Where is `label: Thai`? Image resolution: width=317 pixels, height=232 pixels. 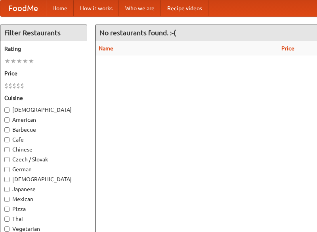 label: Thai is located at coordinates (44, 219).